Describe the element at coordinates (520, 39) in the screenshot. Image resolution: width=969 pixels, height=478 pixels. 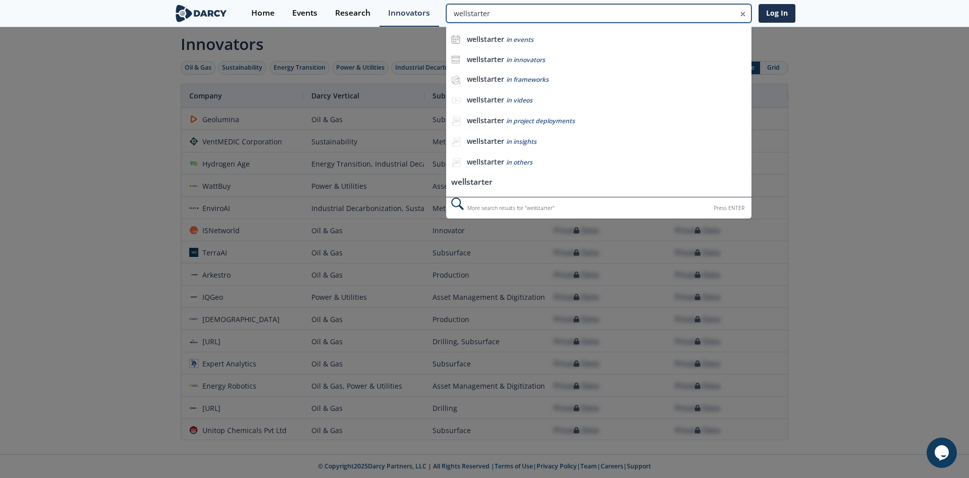
I see `span: in events` at that location.